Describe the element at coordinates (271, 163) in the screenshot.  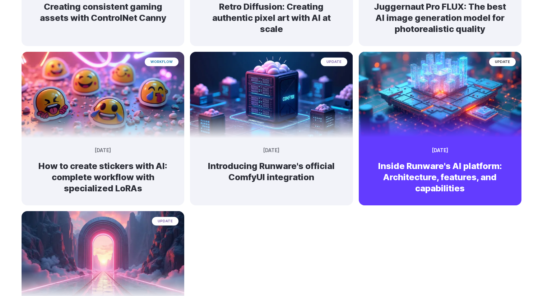
I see `a: Futuristic server labeled 'COMFYUI' with glowing blue lights and a brain-like structure on top up...` at that location.